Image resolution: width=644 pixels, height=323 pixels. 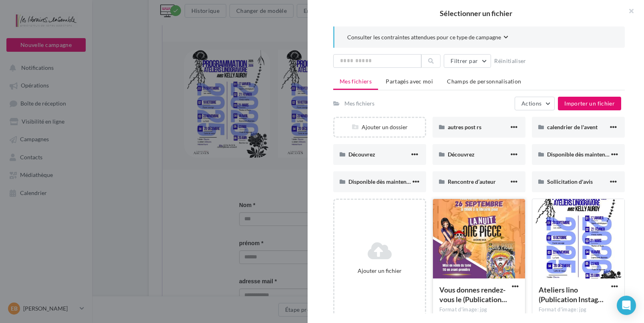 What do you see at coordinates (473, 294) in the screenshot?
I see `span: Vous donnes rendez-vous le (Publication Instagram (45))(1)` at bounding box center [473, 294].